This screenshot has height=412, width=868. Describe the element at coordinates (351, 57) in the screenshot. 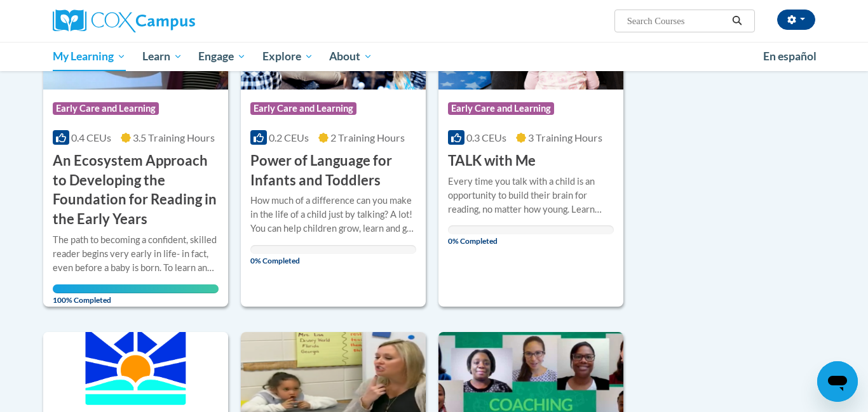

I see `span: About` at that location.